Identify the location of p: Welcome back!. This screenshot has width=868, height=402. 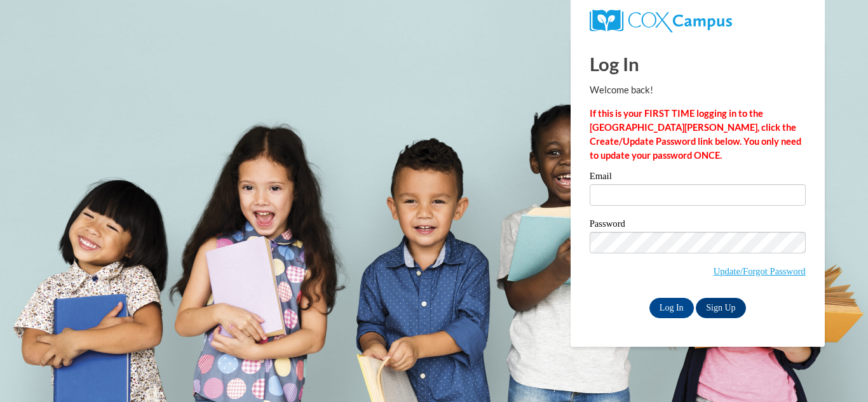
(698, 90).